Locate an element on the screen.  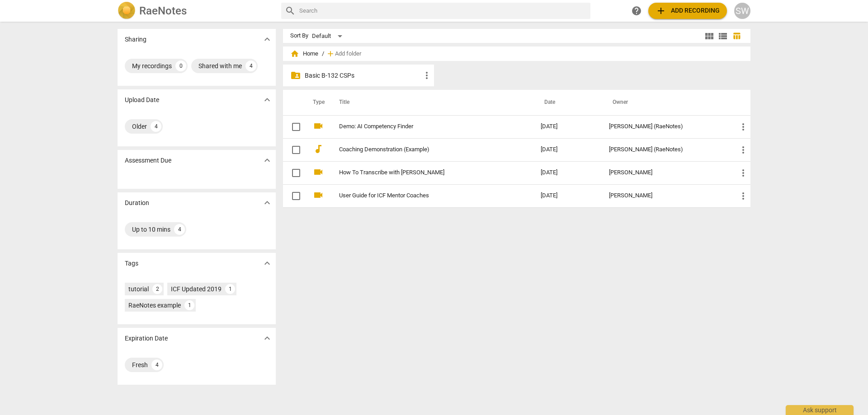
button: List view is located at coordinates (723, 36).